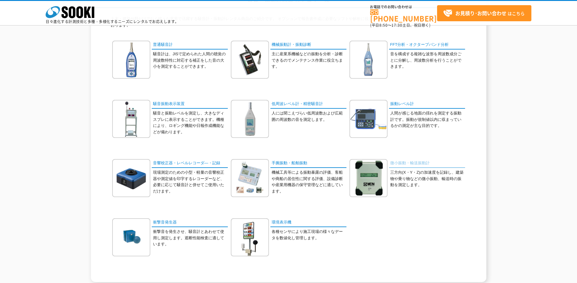 This screenshot has height=283, width=577. Describe the element at coordinates (368, 119) in the screenshot. I see `img: 振動レベル計` at that location.